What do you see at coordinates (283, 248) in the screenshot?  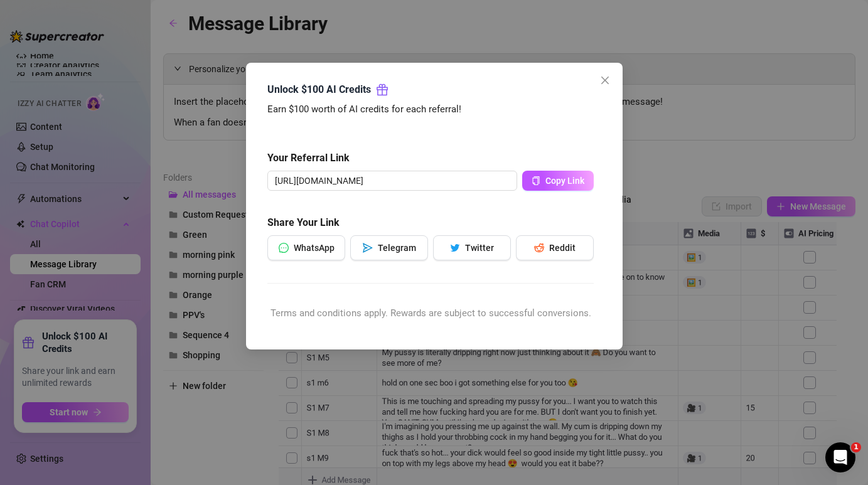 I see `span: message` at bounding box center [283, 248].